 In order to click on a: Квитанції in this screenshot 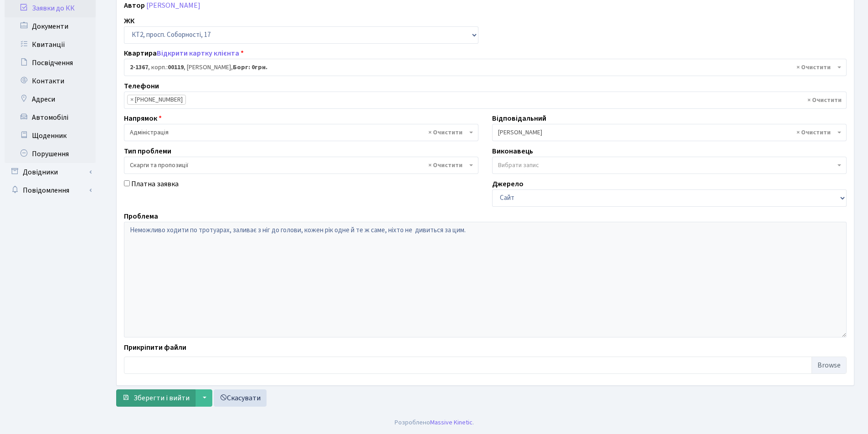, I will do `click(50, 44)`.